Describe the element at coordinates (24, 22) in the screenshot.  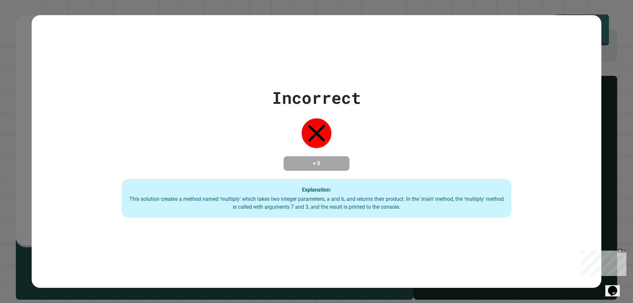
I see `div: Chat with us now!Close` at that location.